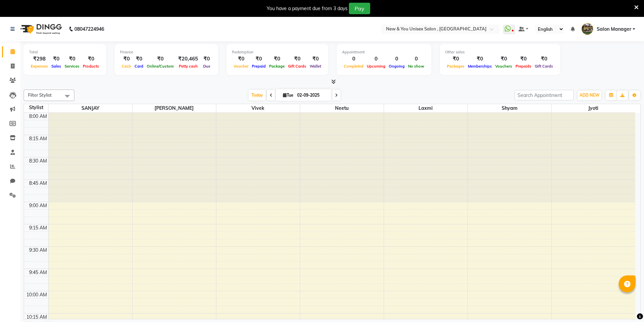 Image resolution: width=644 pixels, height=322 pixels. Describe the element at coordinates (455, 66) in the screenshot. I see `span: Packages` at that location.